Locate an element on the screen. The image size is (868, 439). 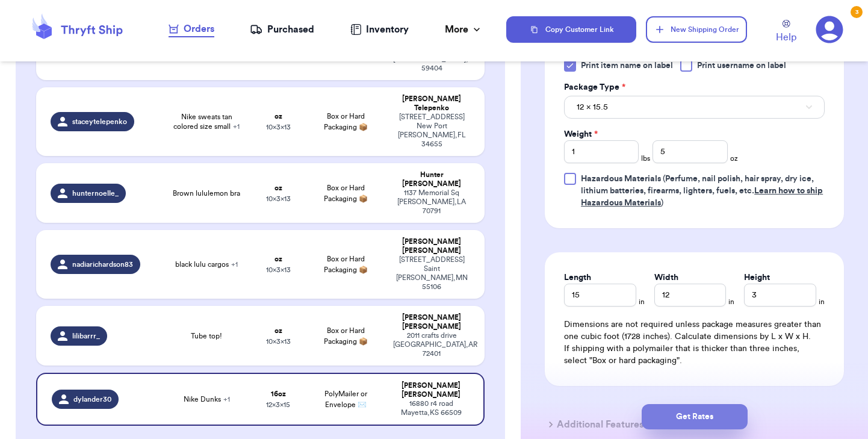
button: Copy Customer Link is located at coordinates (571, 30).